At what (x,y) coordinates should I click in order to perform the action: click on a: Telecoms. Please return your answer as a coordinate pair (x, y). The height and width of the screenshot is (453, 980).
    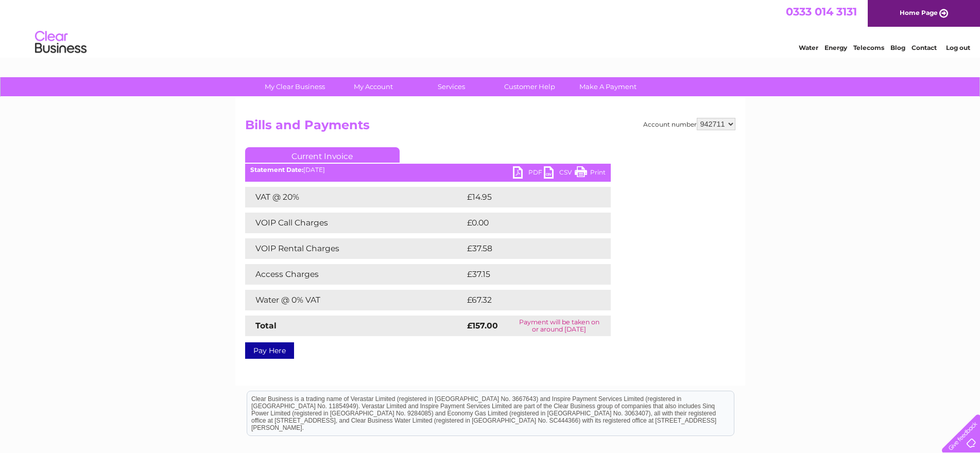
    Looking at the image, I should click on (868, 47).